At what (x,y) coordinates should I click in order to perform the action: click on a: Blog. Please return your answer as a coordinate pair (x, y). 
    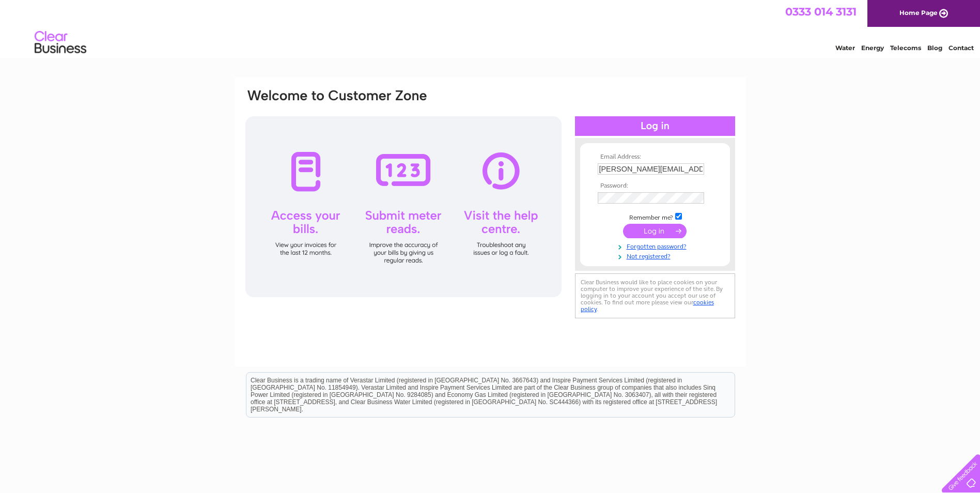
    Looking at the image, I should click on (934, 48).